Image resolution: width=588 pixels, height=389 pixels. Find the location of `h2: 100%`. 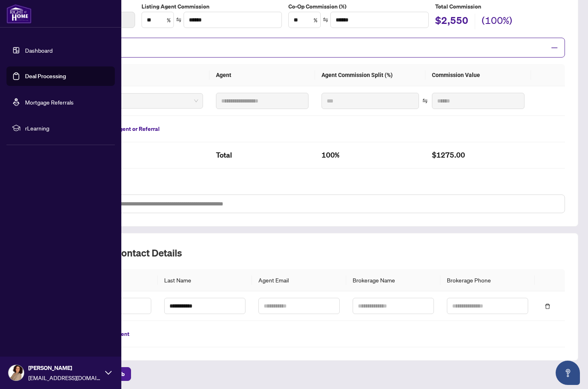

h2: 100% is located at coordinates (370, 155).